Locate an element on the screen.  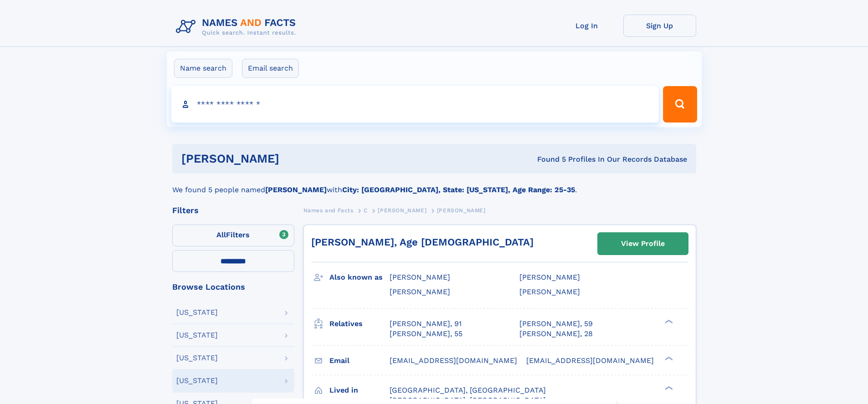
a: C is located at coordinates (365, 210).